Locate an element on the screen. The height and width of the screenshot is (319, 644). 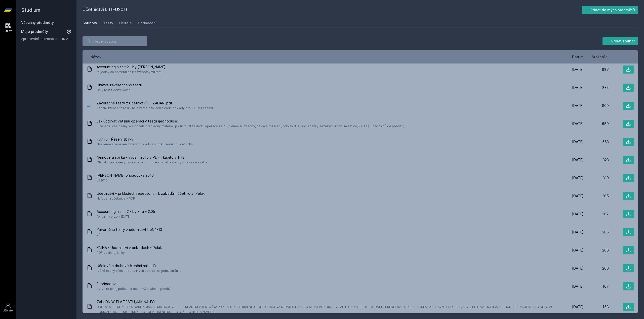
span: Moje předměty is located at coordinates (35, 31).